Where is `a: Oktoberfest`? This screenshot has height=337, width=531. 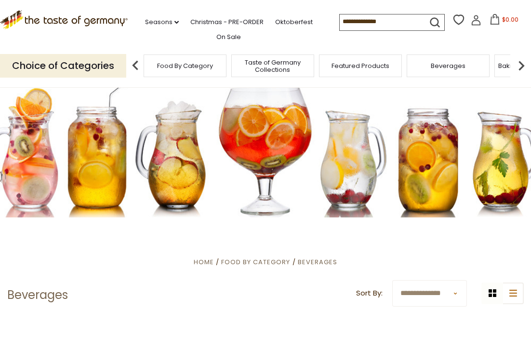 a: Oktoberfest is located at coordinates (294, 22).